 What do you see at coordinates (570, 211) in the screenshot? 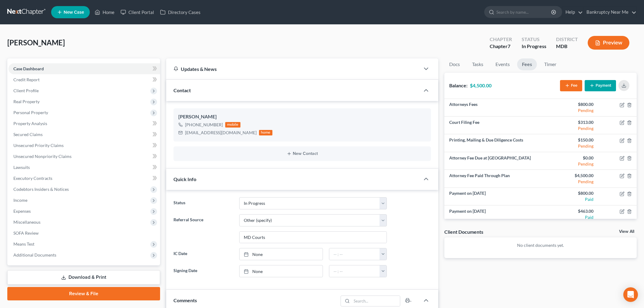
I see `div: $463.00` at bounding box center [570, 211].